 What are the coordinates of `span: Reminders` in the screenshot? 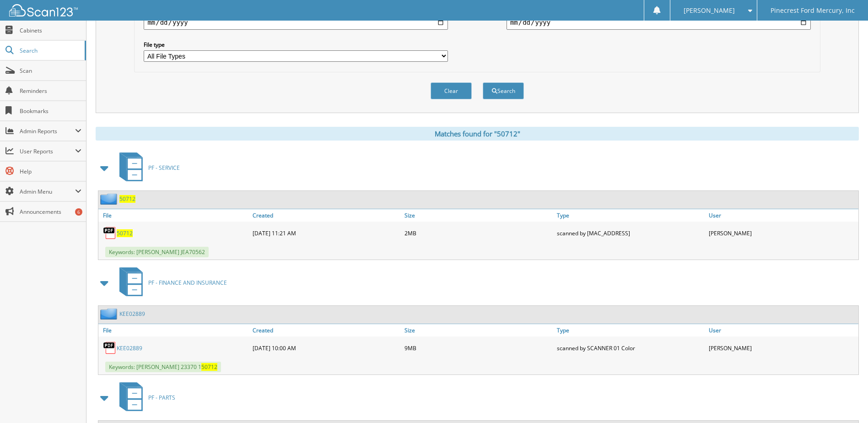 It's located at (51, 91).